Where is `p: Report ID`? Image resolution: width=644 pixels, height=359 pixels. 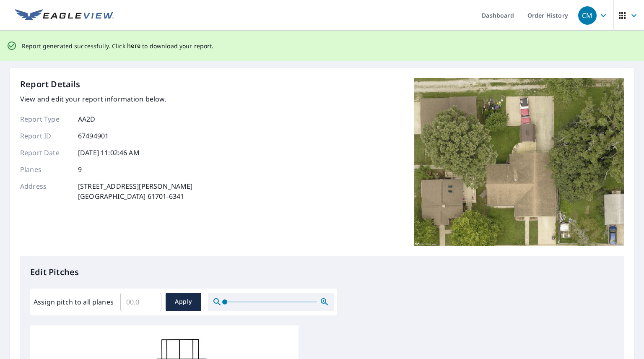
p: Report ID is located at coordinates (45, 136).